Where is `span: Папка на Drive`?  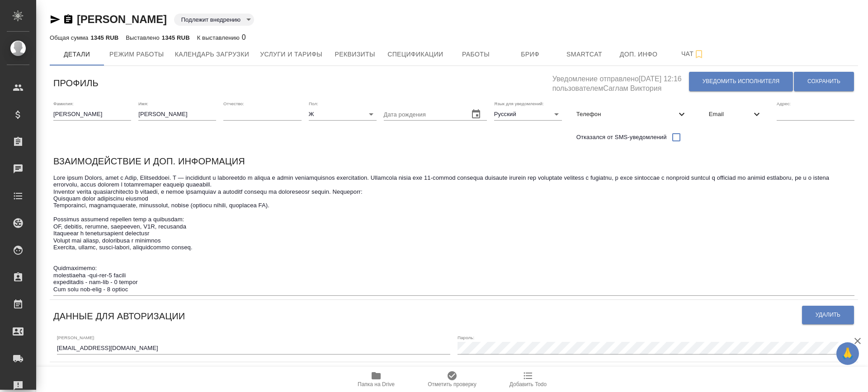 span: Папка на Drive is located at coordinates (376, 384).